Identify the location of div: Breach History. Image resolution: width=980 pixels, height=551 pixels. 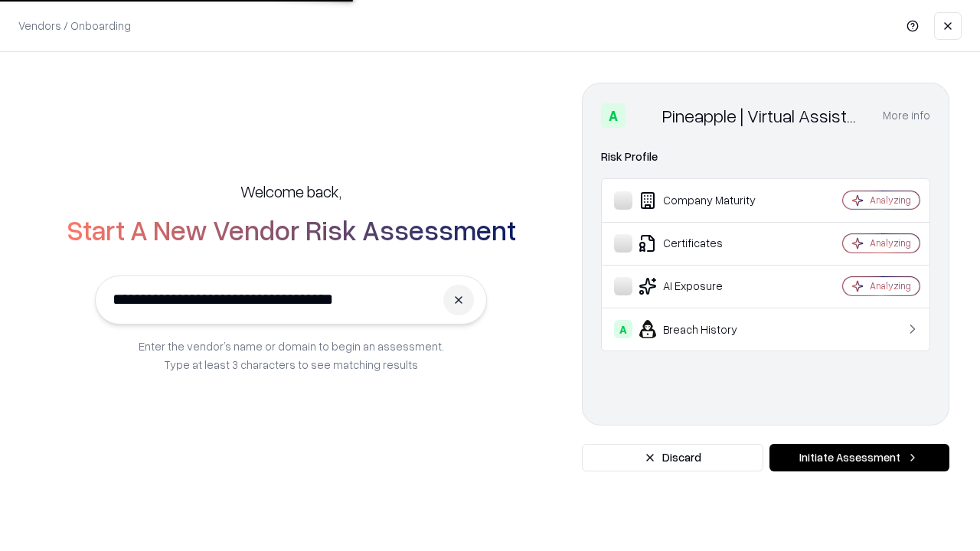
(705, 329).